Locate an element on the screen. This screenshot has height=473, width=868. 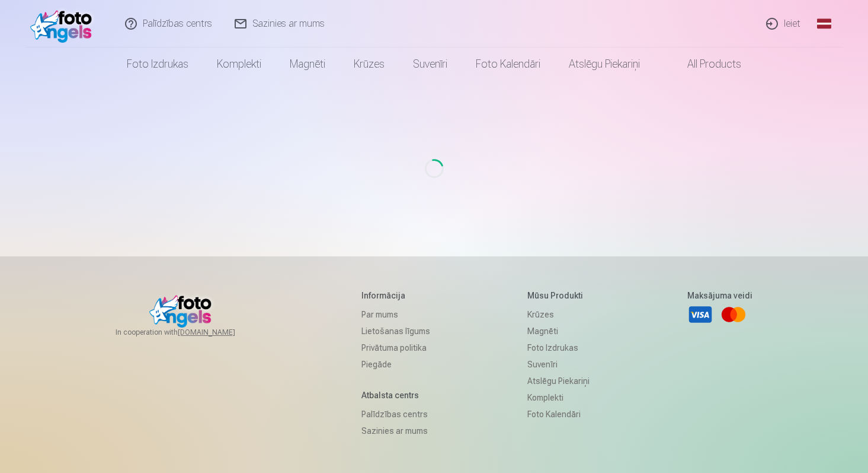
a: Privātuma politika is located at coordinates (396, 348).